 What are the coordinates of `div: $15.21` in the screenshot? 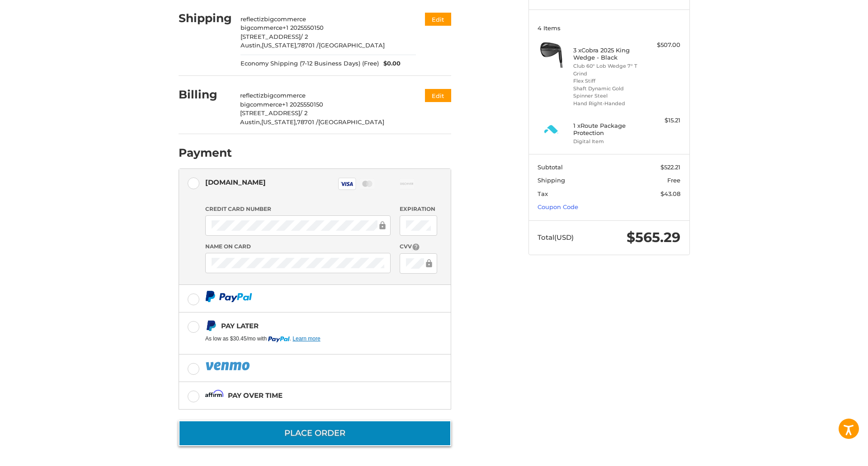 It's located at (662, 121).